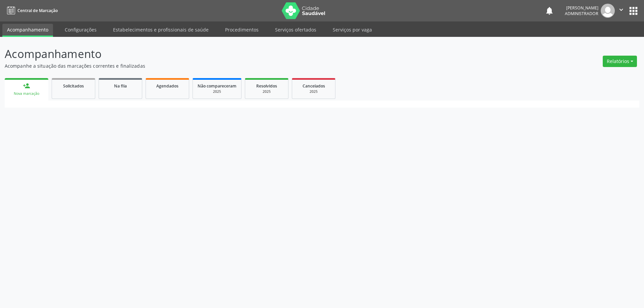 This screenshot has width=644, height=308. I want to click on a: Estabelecimentos e profissionais de saúde, so click(160, 29).